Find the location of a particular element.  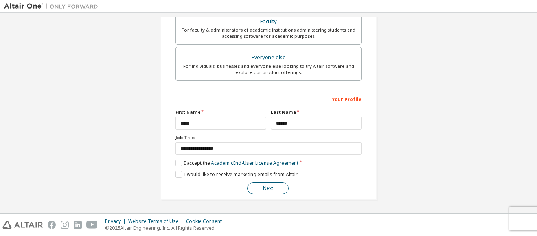

label: I would like to receive marketing emails from Altair is located at coordinates (236, 174).